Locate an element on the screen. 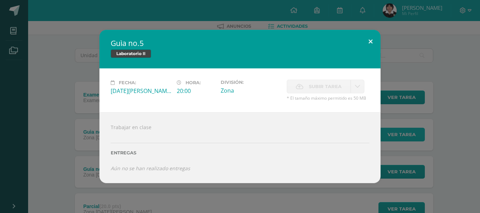 This screenshot has height=213, width=480. button: Close (Esc) is located at coordinates (370, 42).